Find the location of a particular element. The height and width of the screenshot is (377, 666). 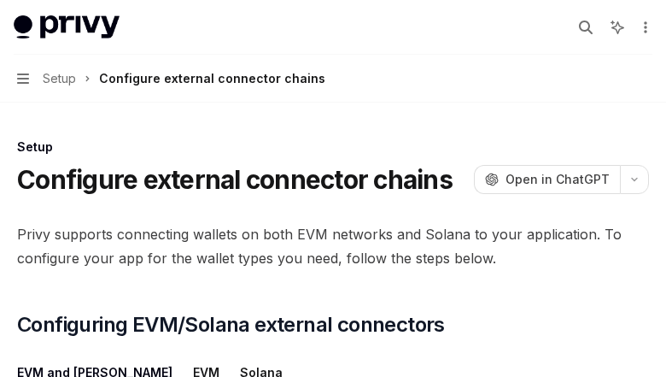

img: light logo is located at coordinates (67, 27).